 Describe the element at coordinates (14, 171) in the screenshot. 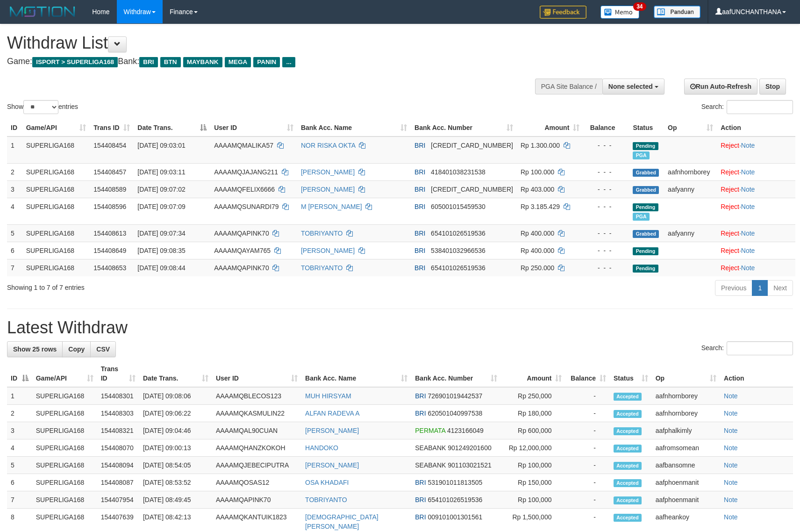

I see `td: 2` at that location.